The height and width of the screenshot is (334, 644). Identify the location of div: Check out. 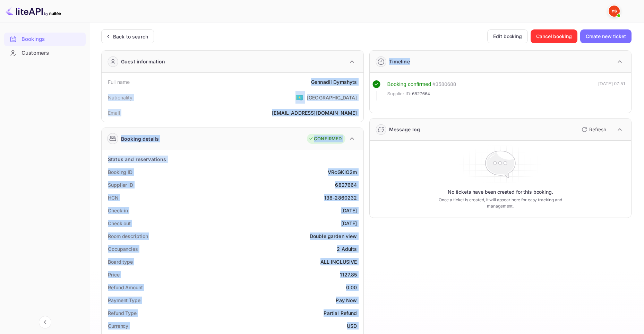
(119, 223).